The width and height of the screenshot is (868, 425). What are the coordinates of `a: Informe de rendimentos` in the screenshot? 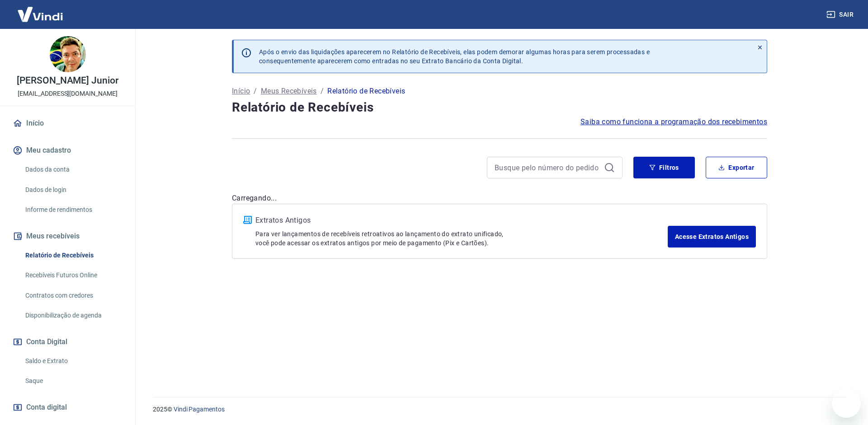 It's located at (73, 210).